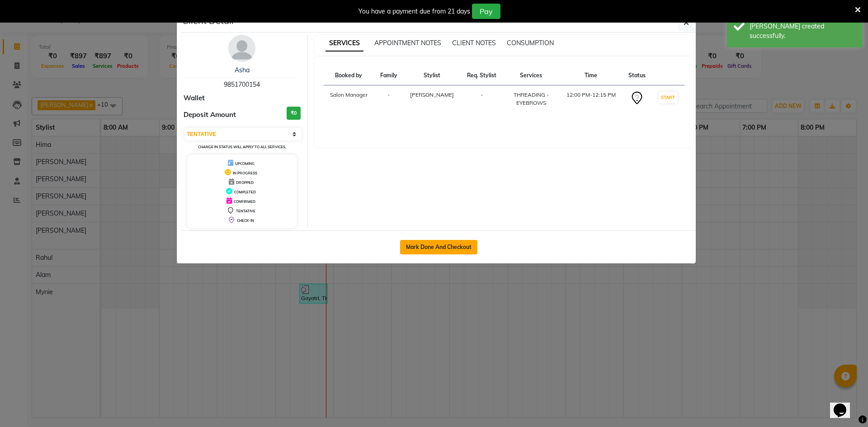  I want to click on span: DROPPED, so click(245, 183).